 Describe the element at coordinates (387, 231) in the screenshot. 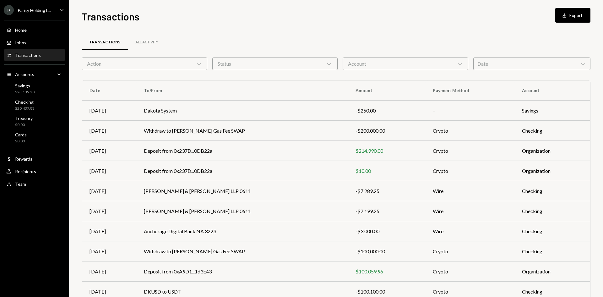

I see `div: -$3,000.00` at that location.